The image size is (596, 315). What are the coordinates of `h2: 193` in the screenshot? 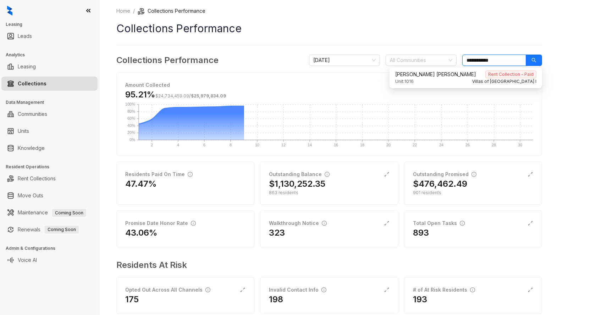 It's located at (420, 300).